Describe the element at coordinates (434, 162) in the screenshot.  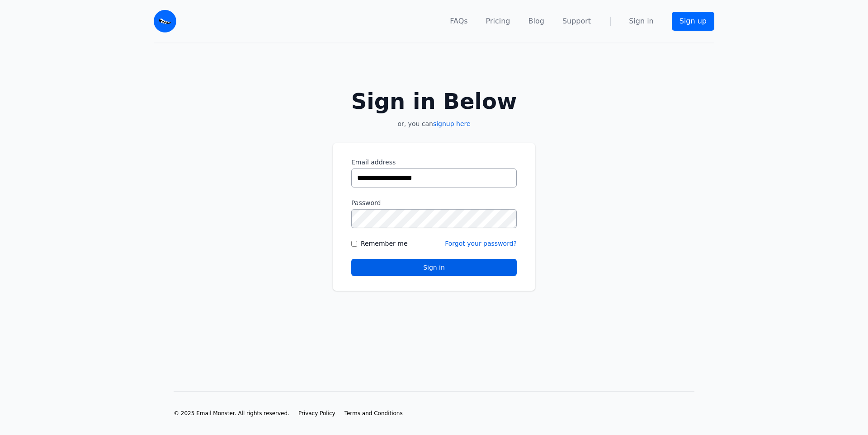
I see `label: Email address` at that location.